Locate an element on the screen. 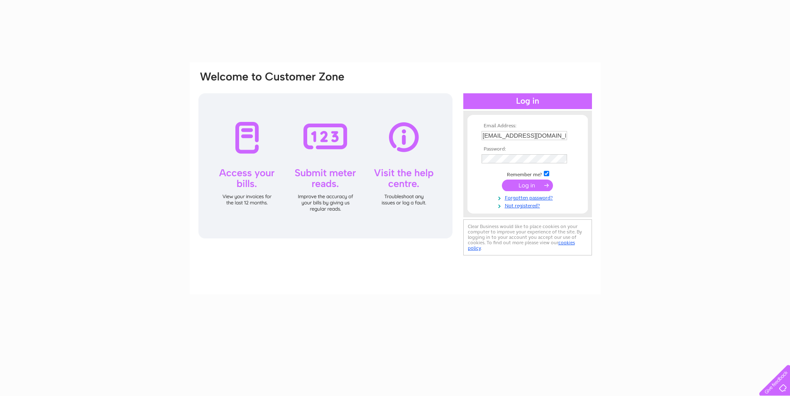 The height and width of the screenshot is (396, 790). input: Submit is located at coordinates (527, 185).